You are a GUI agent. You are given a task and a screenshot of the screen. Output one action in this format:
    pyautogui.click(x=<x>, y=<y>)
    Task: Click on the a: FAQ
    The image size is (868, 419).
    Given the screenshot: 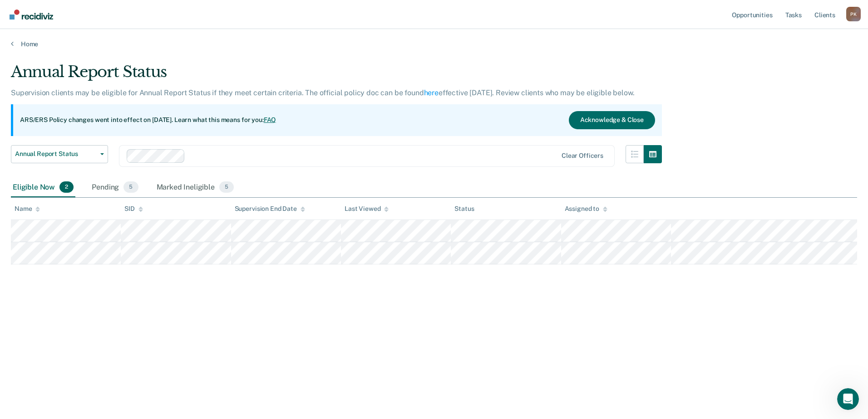 What is the action you would take?
    pyautogui.click(x=270, y=120)
    